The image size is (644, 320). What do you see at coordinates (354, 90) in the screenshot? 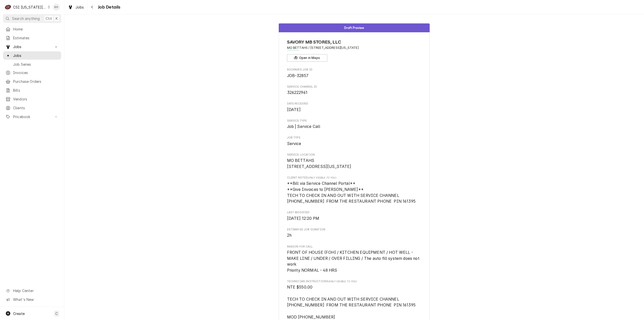
I see `div: Service Channel ID` at bounding box center [354, 90].